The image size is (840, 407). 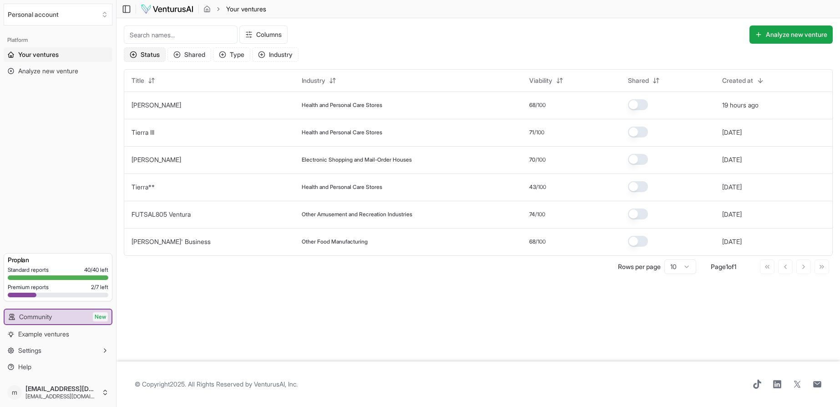 I want to click on span: Electronic Shopping and Mail-Order Houses, so click(x=357, y=160).